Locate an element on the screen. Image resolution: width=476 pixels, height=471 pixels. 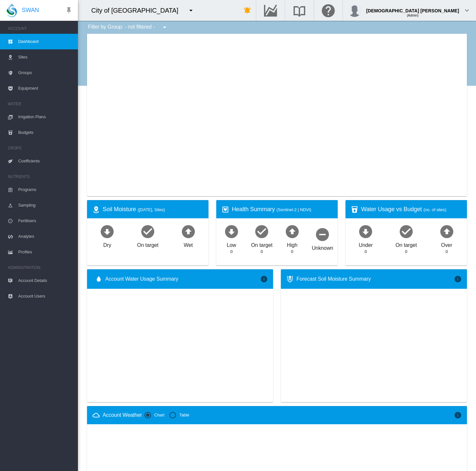
span: (Sentinel-2 | NDVI) is located at coordinates (294, 210).